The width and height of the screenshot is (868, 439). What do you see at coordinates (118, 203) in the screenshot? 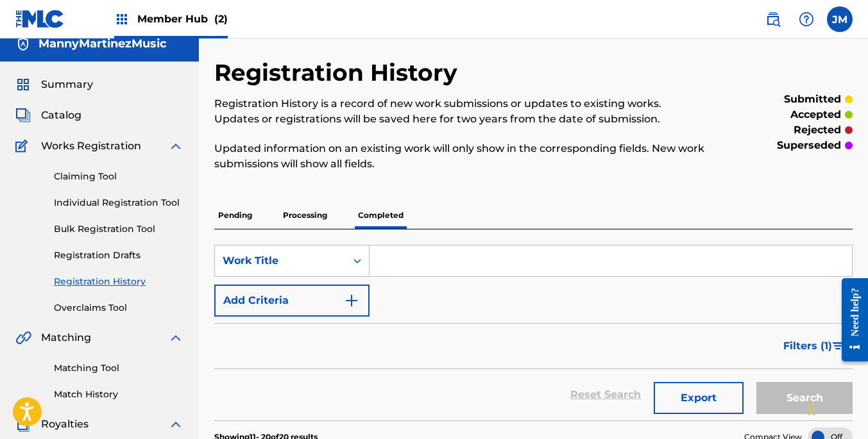
I see `a: Individual Registration Tool` at bounding box center [118, 203].